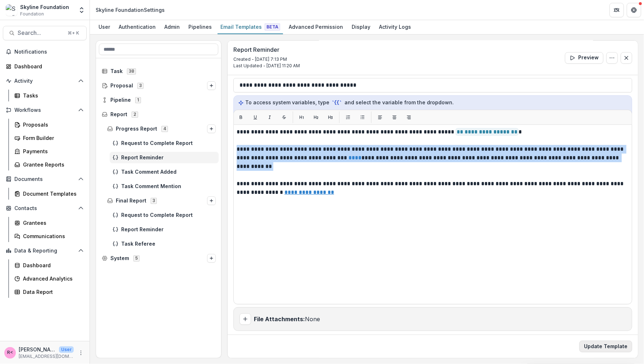 This screenshot has width=644, height=364. Describe the element at coordinates (80, 353) in the screenshot. I see `button: More` at that location.